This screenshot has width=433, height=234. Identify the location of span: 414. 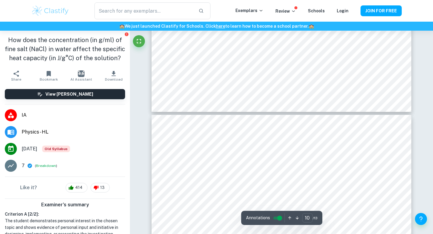
(79, 188).